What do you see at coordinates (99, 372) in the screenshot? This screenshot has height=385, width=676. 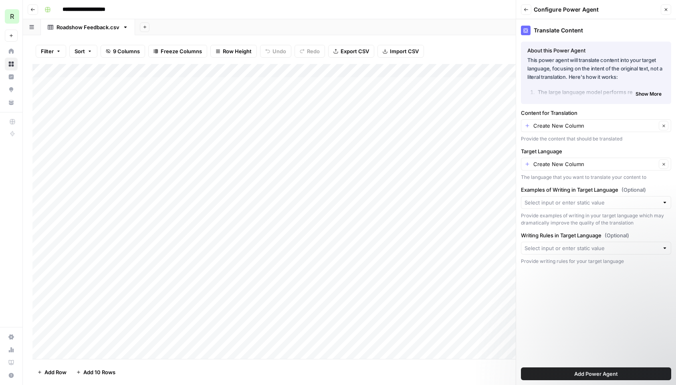 I see `span: Add 10 Rows` at bounding box center [99, 372].